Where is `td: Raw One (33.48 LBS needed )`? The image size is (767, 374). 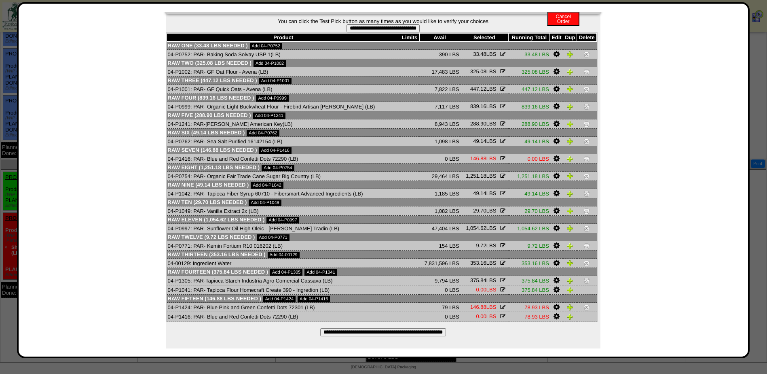 td: Raw One (33.48 LBS needed ) is located at coordinates (382, 46).